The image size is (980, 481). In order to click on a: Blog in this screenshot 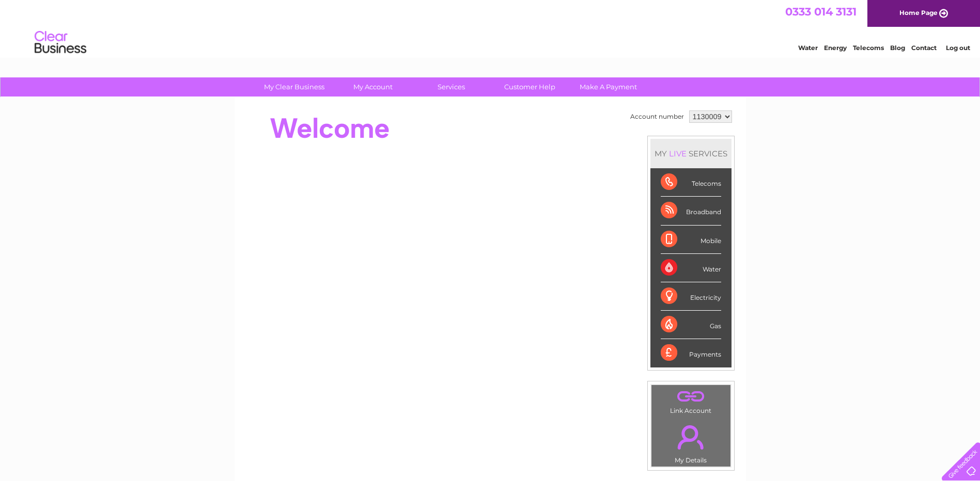, I will do `click(898, 48)`.